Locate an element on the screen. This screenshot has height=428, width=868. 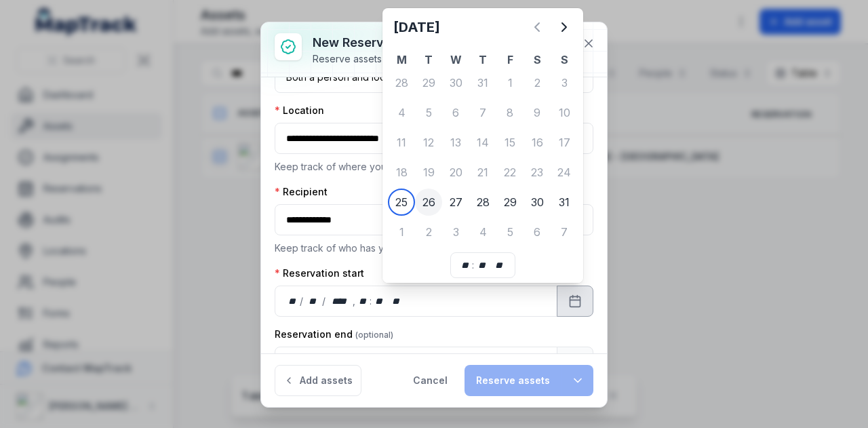
div: Wednesday 13 August 2025 is located at coordinates (456, 142).